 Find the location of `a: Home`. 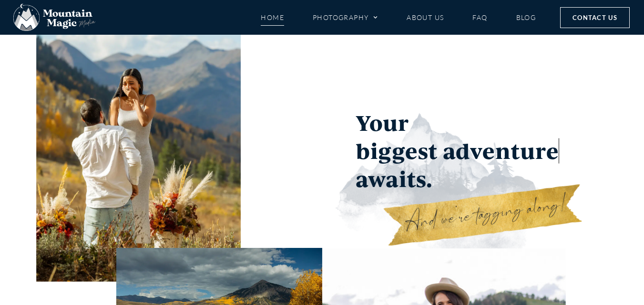

a: Home is located at coordinates (272, 17).